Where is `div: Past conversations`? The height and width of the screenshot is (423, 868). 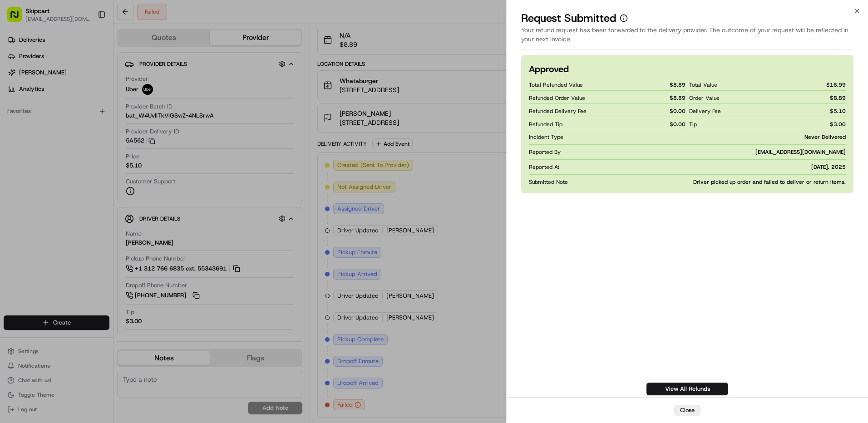 div: Past conversations is located at coordinates (33, 122).